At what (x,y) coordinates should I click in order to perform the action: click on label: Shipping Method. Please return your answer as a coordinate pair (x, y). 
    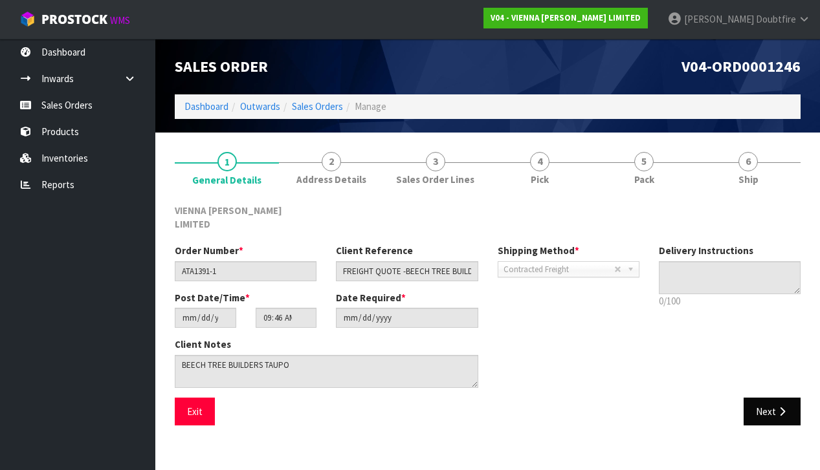
    Looking at the image, I should click on (538, 250).